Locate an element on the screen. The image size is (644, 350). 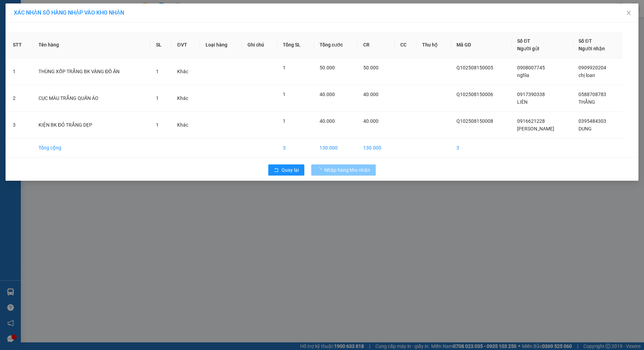
div: Trạm 114 is located at coordinates (28, 10).